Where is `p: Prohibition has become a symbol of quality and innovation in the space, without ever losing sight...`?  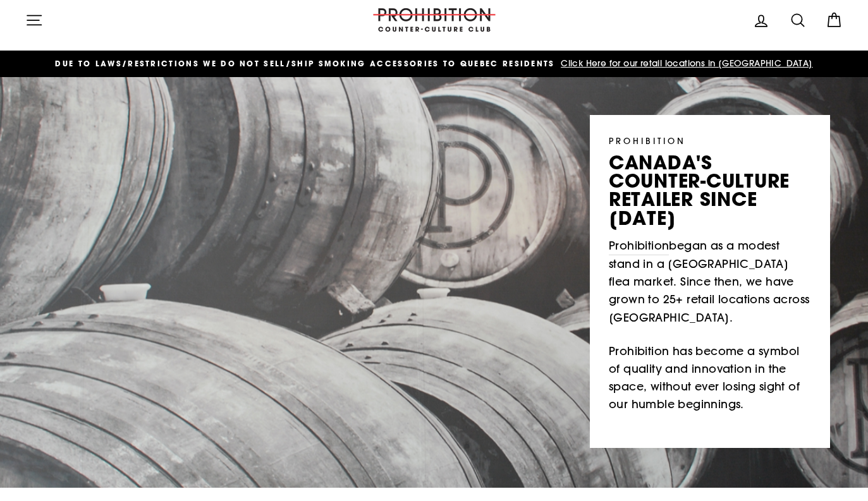
p: Prohibition has become a symbol of quality and innovation in the space, without ever losing sight... is located at coordinates (710, 378).